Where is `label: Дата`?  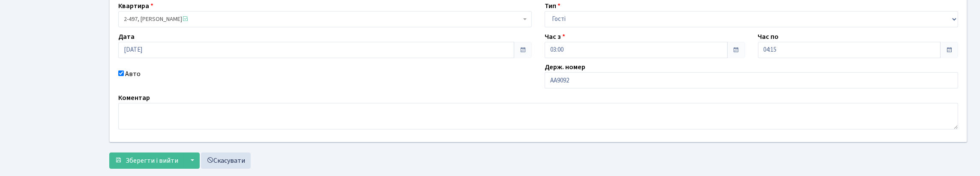 label: Дата is located at coordinates (126, 37).